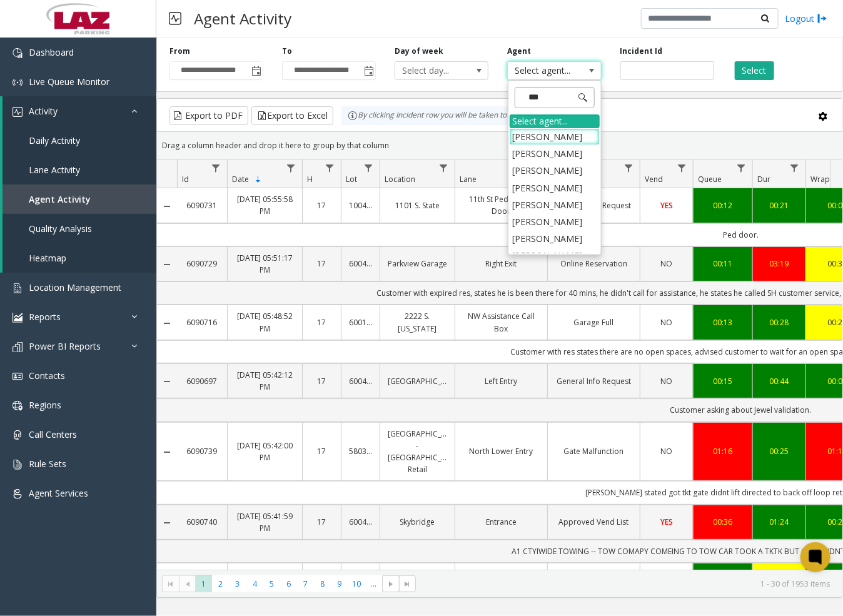 The width and height of the screenshot is (843, 616). What do you see at coordinates (722, 263) in the screenshot?
I see `div: 00:11` at bounding box center [722, 263].